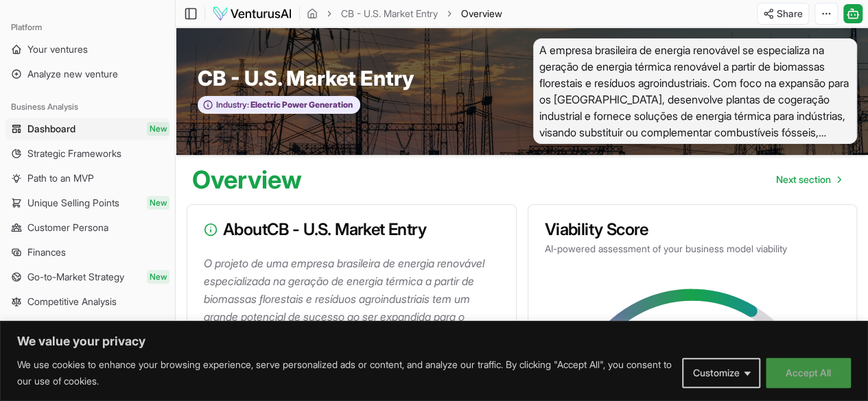 This screenshot has height=401, width=868. Describe the element at coordinates (808, 180) in the screenshot. I see `a: Go to next page` at that location.